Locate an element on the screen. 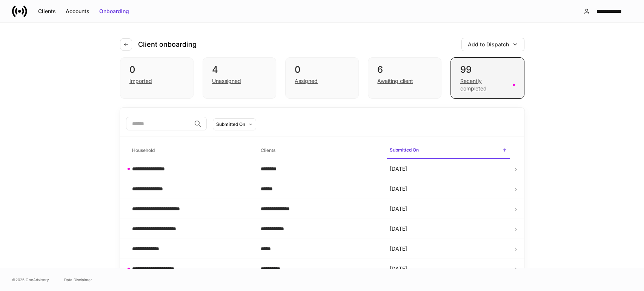 The width and height of the screenshot is (644, 291). div: Add to Dispatch is located at coordinates (488, 45).